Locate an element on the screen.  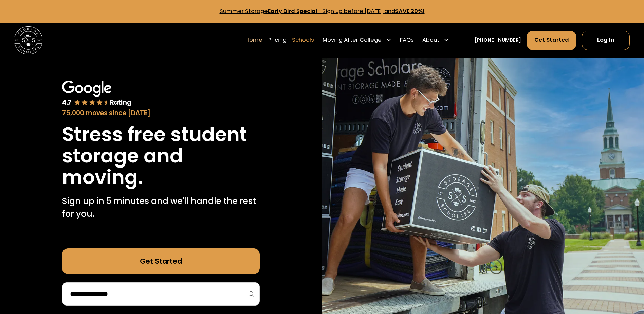
a: Pricing is located at coordinates (277, 40).